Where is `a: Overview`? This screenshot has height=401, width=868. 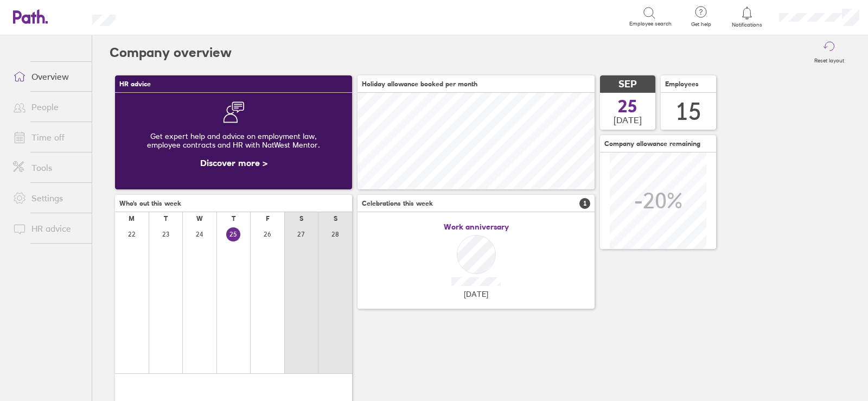
a: Overview is located at coordinates (48, 76).